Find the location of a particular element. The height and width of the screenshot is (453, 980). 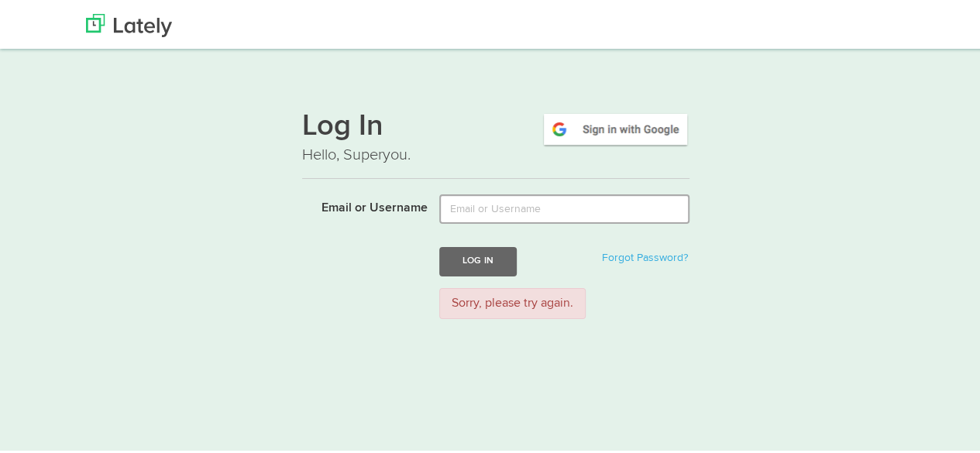

input: Email or Username is located at coordinates (564, 207).